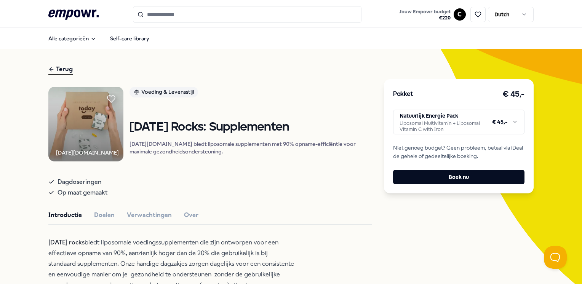 The width and height of the screenshot is (582, 284). What do you see at coordinates (425, 18) in the screenshot?
I see `span: € 220` at bounding box center [425, 18].